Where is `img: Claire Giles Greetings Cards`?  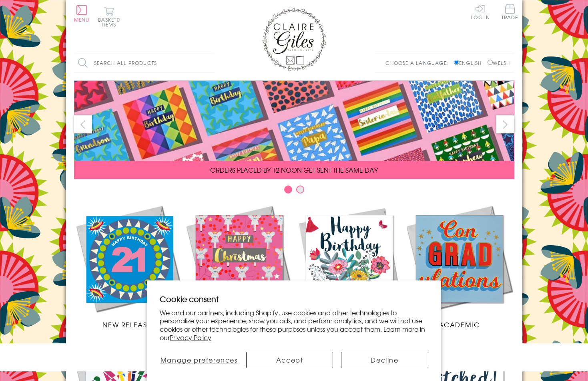 img: Claire Giles Greetings Cards is located at coordinates (294, 39).